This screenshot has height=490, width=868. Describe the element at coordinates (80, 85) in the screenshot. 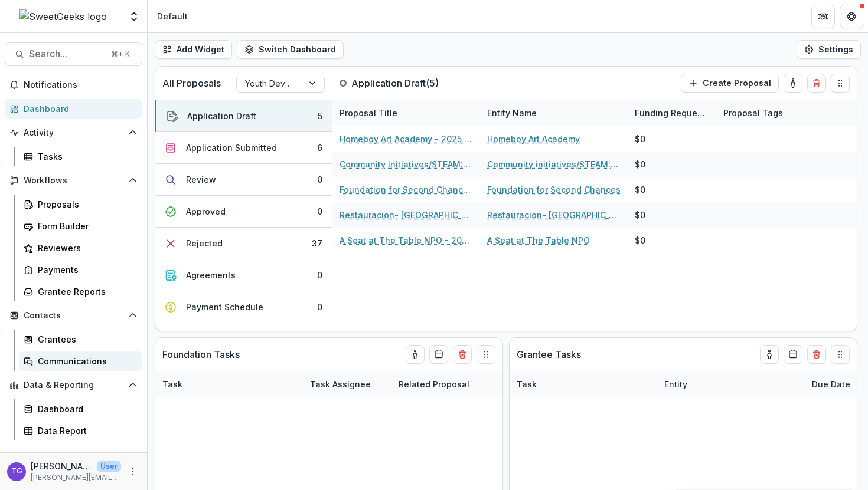

I see `span: Notifications` at that location.